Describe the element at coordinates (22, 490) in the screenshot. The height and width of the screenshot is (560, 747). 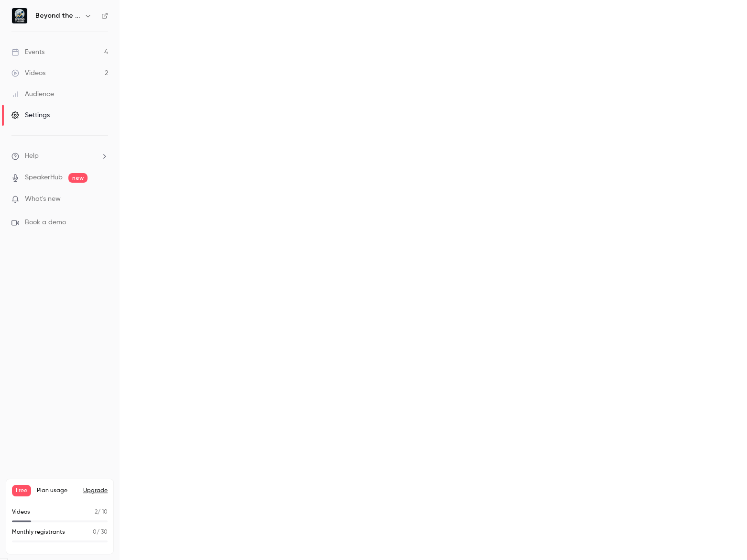
I see `span: Free` at that location.